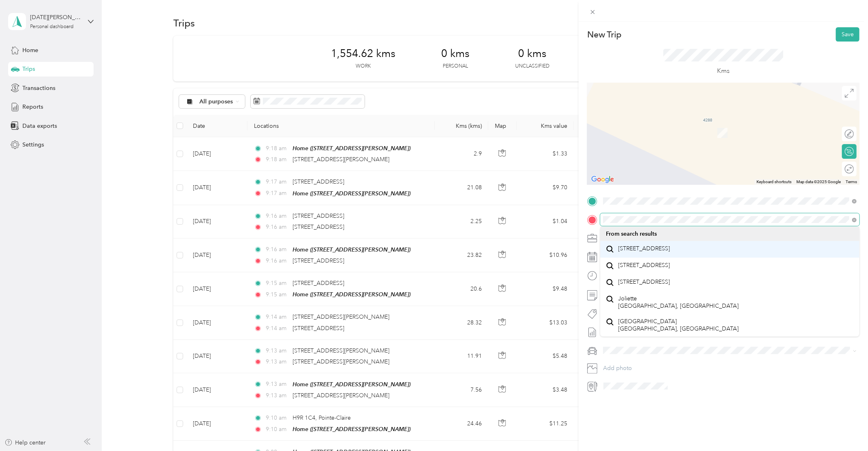 The height and width of the screenshot is (451, 868). Describe the element at coordinates (818, 181) in the screenshot. I see `span: Map data ©2025 Google` at that location.